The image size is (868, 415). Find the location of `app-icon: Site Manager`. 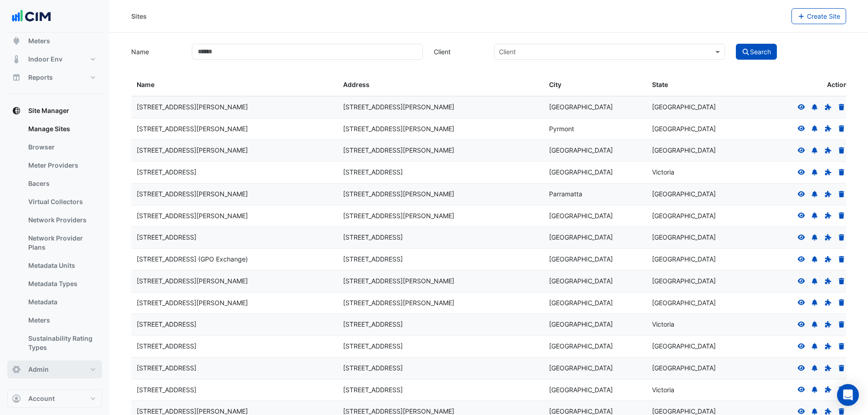

app-icon: Site Manager is located at coordinates (16, 111).